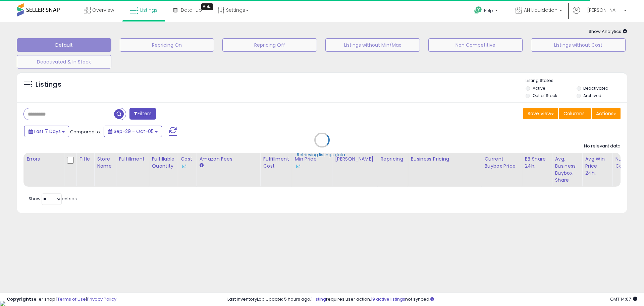 Image resolution: width=644 pixels, height=306 pixels. I want to click on div: Last InventoryLab Update: 5 hours ago, requires user action, not synced., so click(433, 299).